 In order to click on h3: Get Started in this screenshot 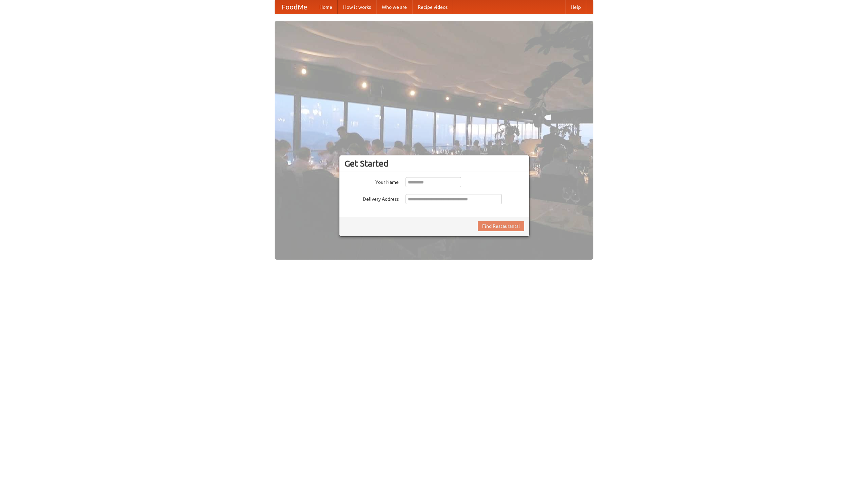, I will do `click(434, 164)`.